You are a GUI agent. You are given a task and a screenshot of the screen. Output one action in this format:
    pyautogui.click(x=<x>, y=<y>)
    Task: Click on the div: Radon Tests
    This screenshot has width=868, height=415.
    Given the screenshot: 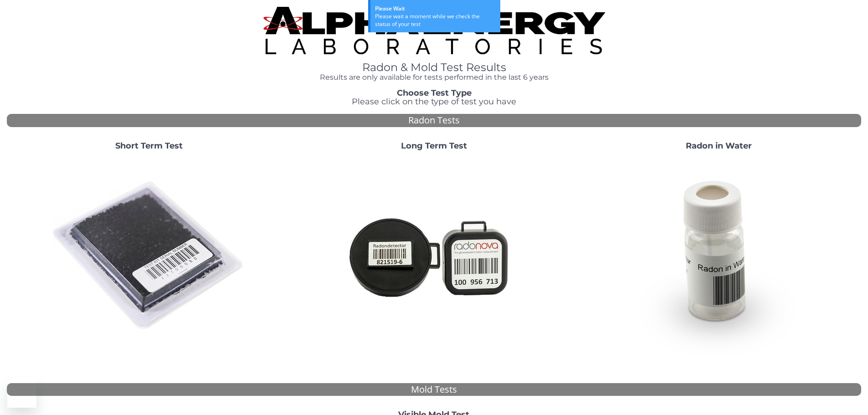 What is the action you would take?
    pyautogui.click(x=434, y=120)
    